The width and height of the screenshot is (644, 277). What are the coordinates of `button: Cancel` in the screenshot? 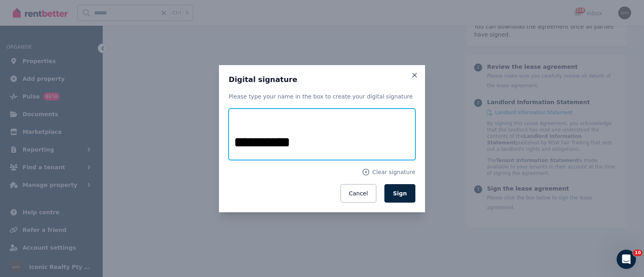 It's located at (358, 193).